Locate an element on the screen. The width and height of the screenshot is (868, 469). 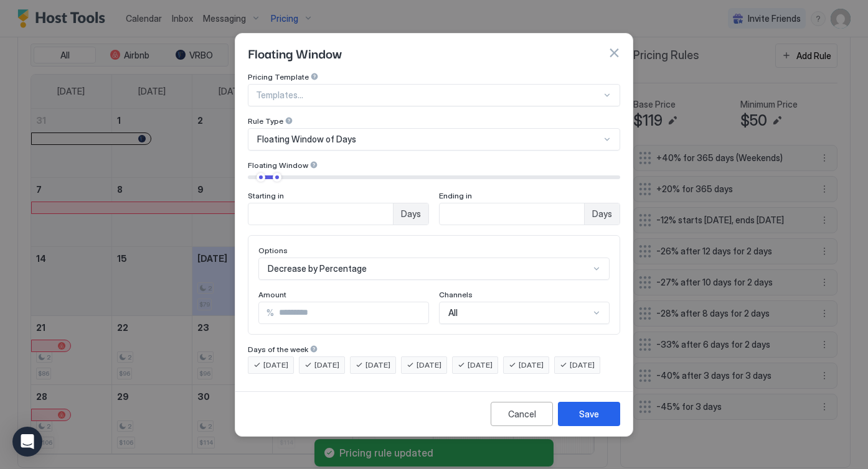
span: Rule Type is located at coordinates (265, 121).